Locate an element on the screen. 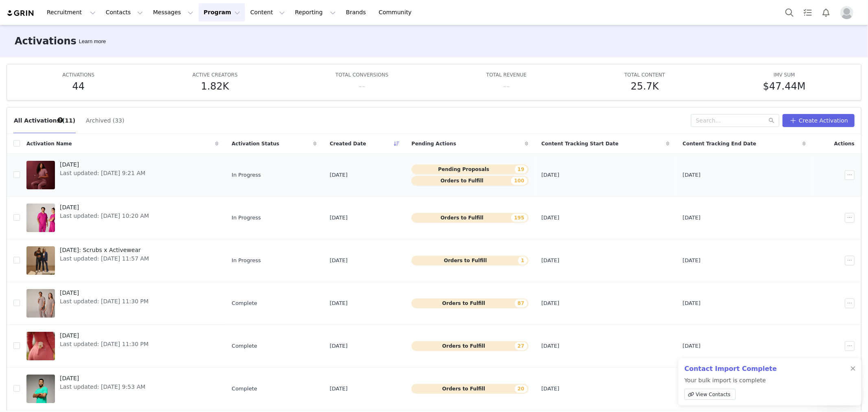  a: Tasks is located at coordinates (808, 12).